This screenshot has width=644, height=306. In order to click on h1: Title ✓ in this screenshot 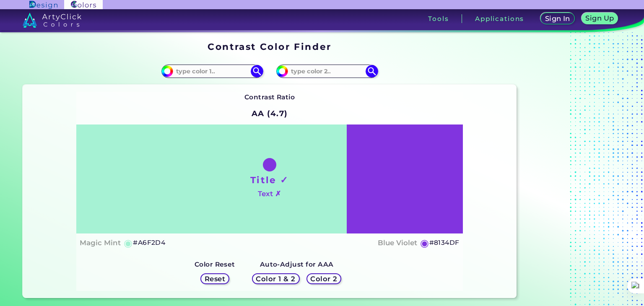, I will do `click(269, 180)`.